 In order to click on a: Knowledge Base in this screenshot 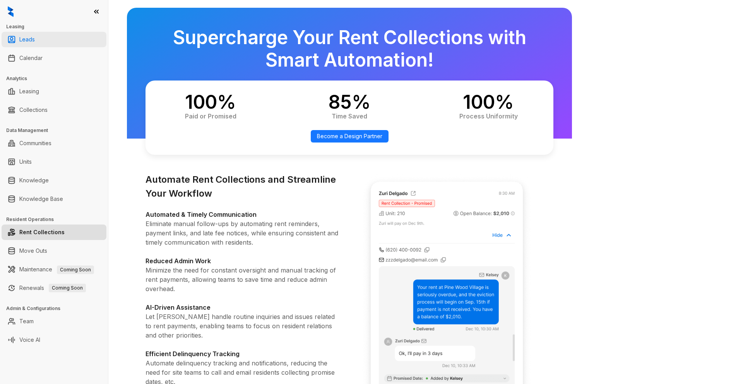, I will do `click(41, 199)`.